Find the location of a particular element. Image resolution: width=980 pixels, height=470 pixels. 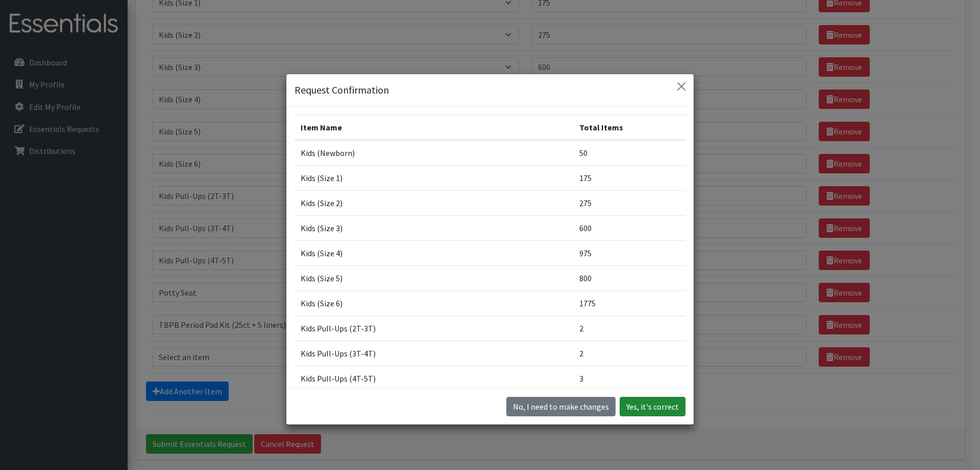

td: Kids (Newborn) is located at coordinates (434, 152).